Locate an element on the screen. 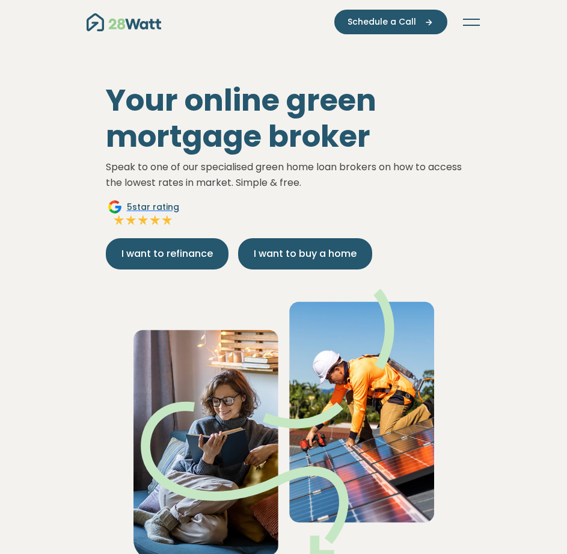  button: I want to buy a home is located at coordinates (305, 254).